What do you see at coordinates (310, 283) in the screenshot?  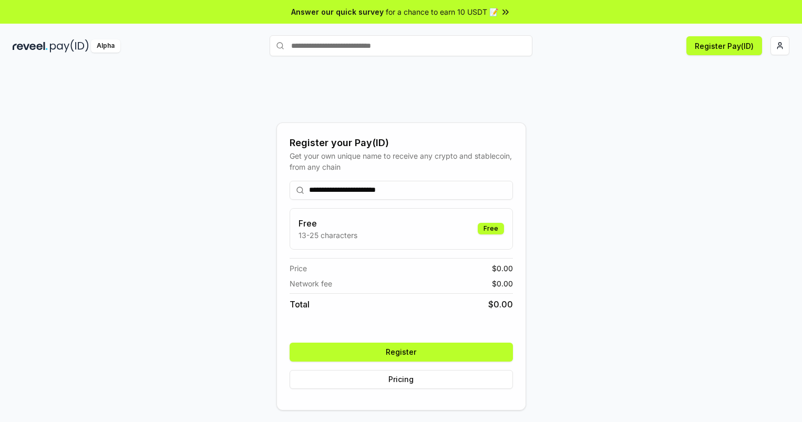 I see `span: Network fee` at bounding box center [310, 283].